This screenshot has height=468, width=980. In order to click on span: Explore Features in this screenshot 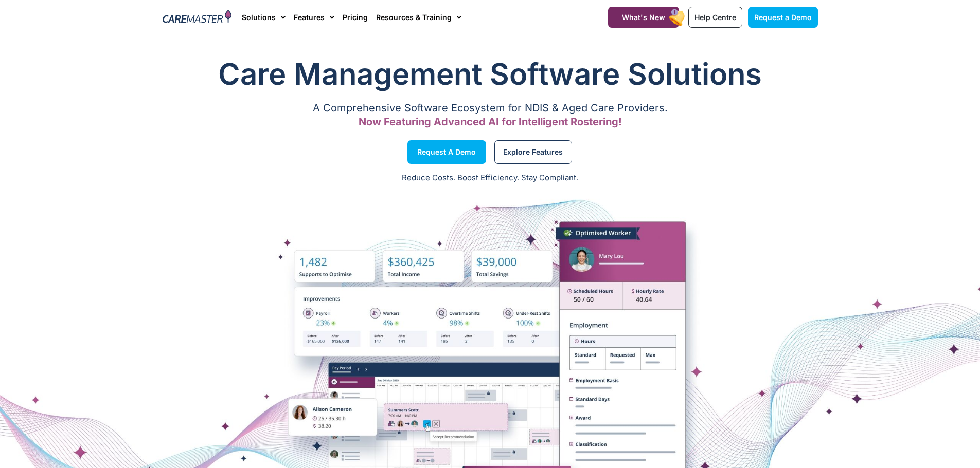, I will do `click(533, 152)`.